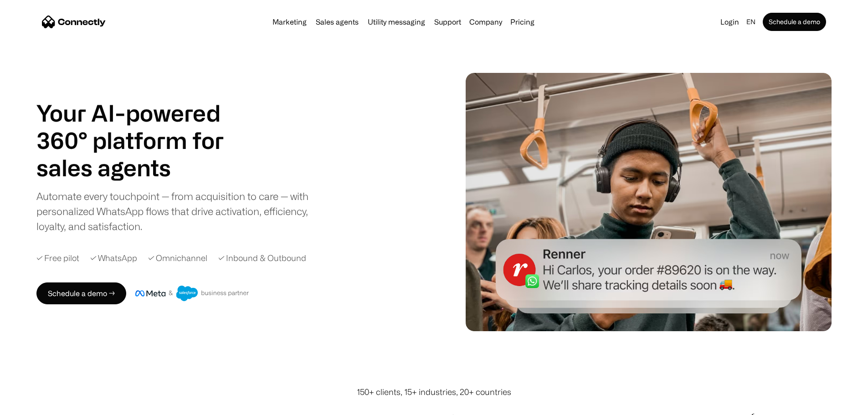 Image resolution: width=868 pixels, height=415 pixels. What do you see at coordinates (447, 22) in the screenshot?
I see `a: Support` at bounding box center [447, 22].